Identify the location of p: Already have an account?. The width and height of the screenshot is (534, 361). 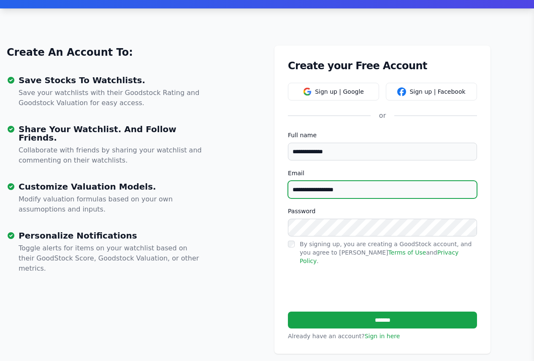
(382, 336).